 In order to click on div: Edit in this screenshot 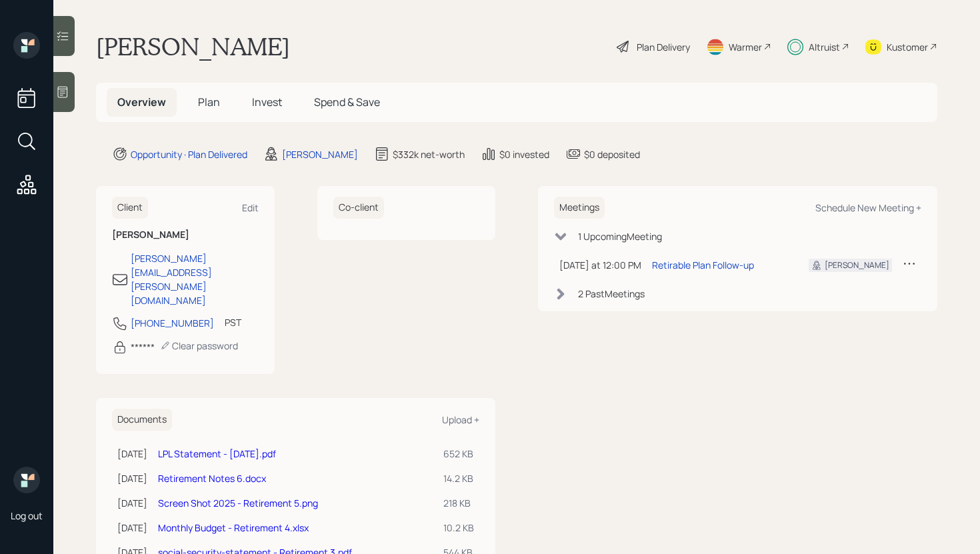, I will do `click(250, 207)`.